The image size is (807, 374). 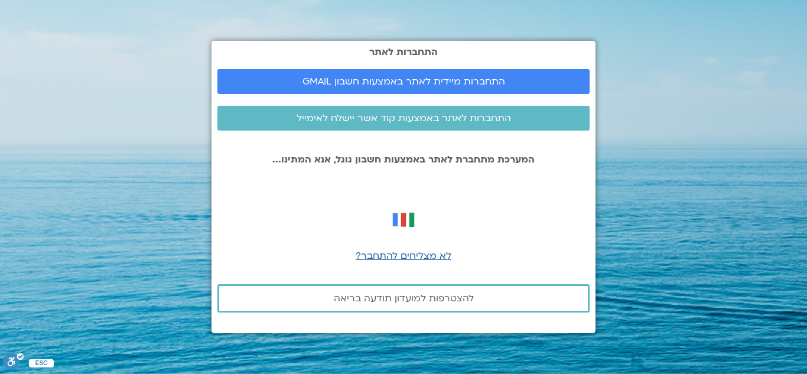 What do you see at coordinates (403, 118) in the screenshot?
I see `a: התחברות לאתר באמצעות קוד אשר יישלח לאימייל` at bounding box center [403, 118].